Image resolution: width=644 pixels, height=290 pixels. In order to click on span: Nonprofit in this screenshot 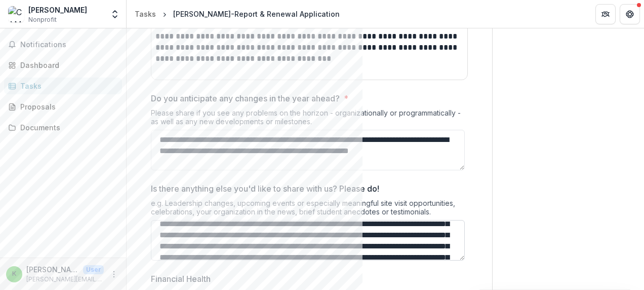, I will do `click(43, 20)`.